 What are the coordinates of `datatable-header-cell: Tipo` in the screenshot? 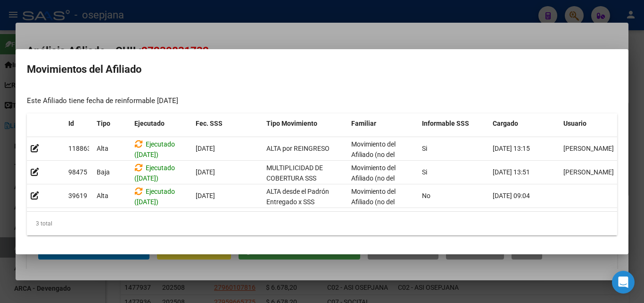 It's located at (112, 123).